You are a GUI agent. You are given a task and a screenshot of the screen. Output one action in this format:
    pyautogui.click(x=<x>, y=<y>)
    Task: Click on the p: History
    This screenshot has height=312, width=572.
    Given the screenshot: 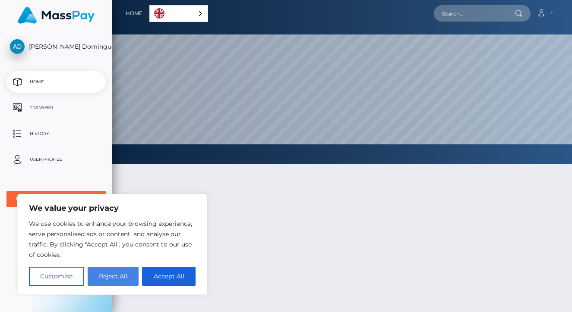 What is the action you would take?
    pyautogui.click(x=56, y=134)
    